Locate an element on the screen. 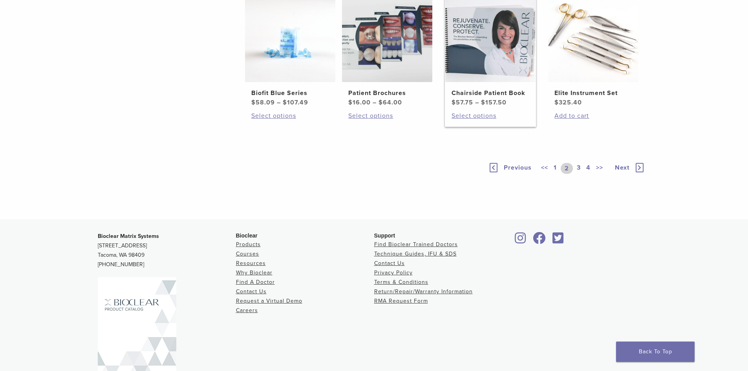 Image resolution: width=748 pixels, height=371 pixels. bdi: 157.50 is located at coordinates (494, 102).